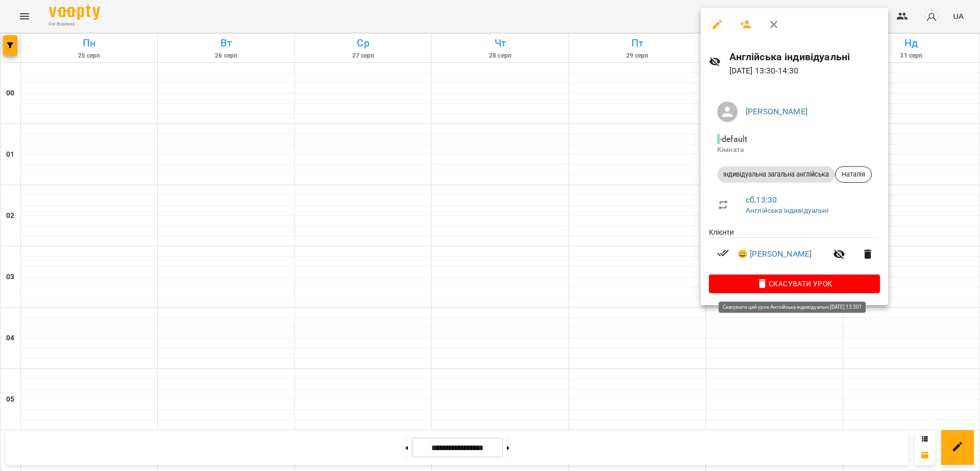 This screenshot has width=980, height=471. What do you see at coordinates (794, 150) in the screenshot?
I see `p: Кімната` at bounding box center [794, 150].